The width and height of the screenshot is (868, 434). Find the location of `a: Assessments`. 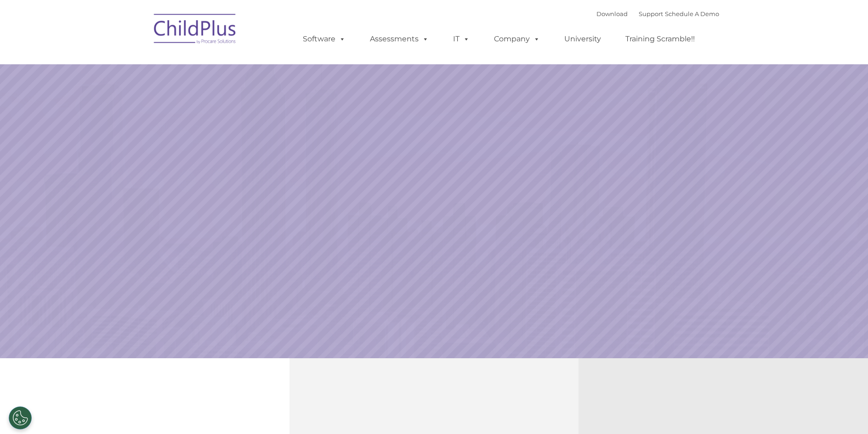

a: Assessments is located at coordinates (400, 39).